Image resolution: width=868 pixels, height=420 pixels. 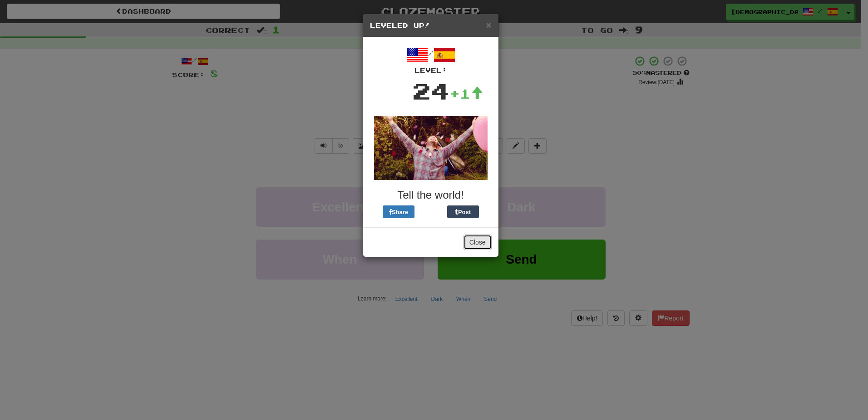 I want to click on img: andy-72a9b47756ecc61a9f6c0ef31017d13e025550094338bf53ee1bb5849c5fd8eb.gif, so click(x=431, y=148).